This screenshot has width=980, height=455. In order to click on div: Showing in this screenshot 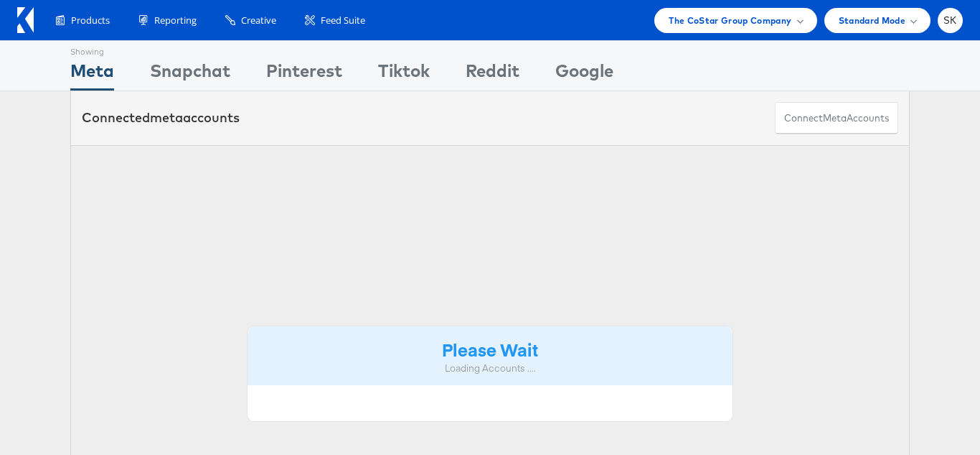, I will do `click(91, 50)`.